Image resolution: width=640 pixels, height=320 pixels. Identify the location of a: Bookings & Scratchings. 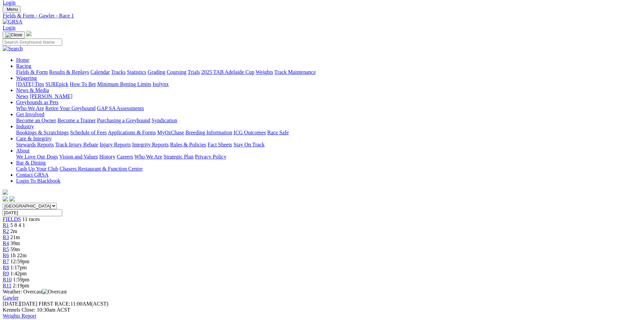
(42, 132).